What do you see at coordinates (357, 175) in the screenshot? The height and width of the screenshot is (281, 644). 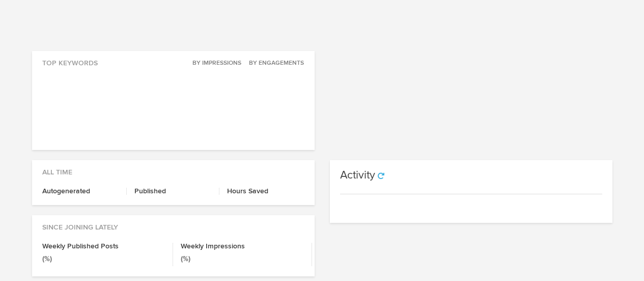 I see `h3: Activity` at bounding box center [357, 175].